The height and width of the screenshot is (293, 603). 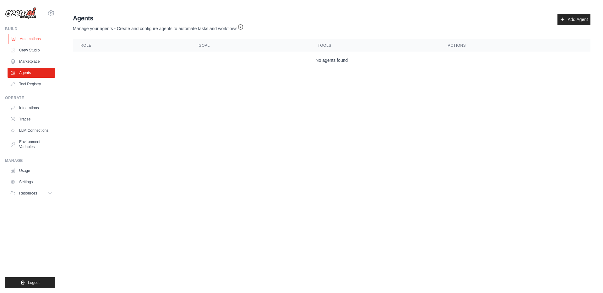 I want to click on a: Integrations, so click(x=31, y=108).